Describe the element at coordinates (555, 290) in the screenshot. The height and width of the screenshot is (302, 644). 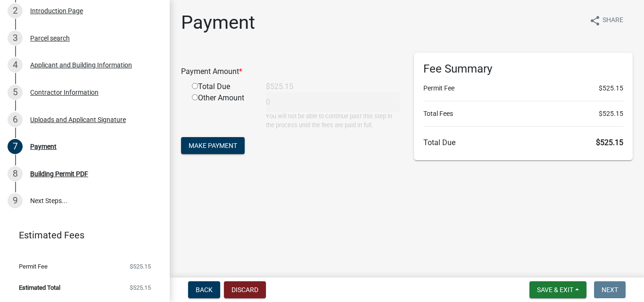
I see `span: Save & Exit` at that location.